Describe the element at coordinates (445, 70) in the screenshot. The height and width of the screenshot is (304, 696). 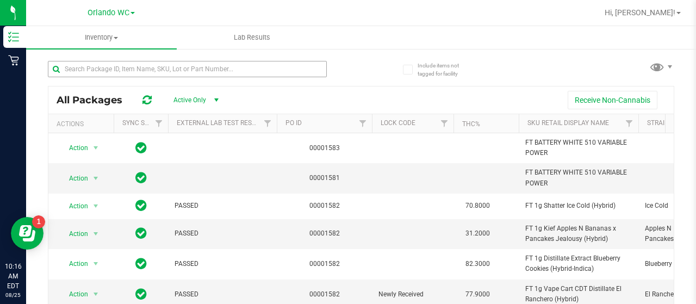
I see `span: Include items not tagged for facility` at that location.